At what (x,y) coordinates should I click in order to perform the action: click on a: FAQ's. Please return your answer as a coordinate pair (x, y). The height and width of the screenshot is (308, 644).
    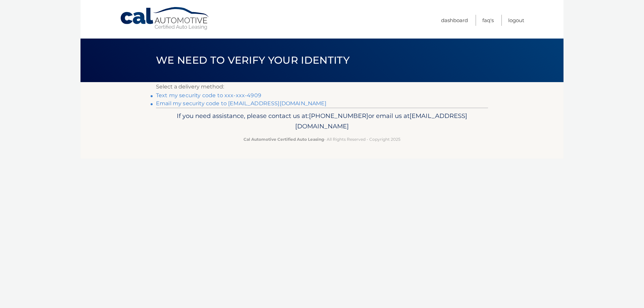
    Looking at the image, I should click on (488, 20).